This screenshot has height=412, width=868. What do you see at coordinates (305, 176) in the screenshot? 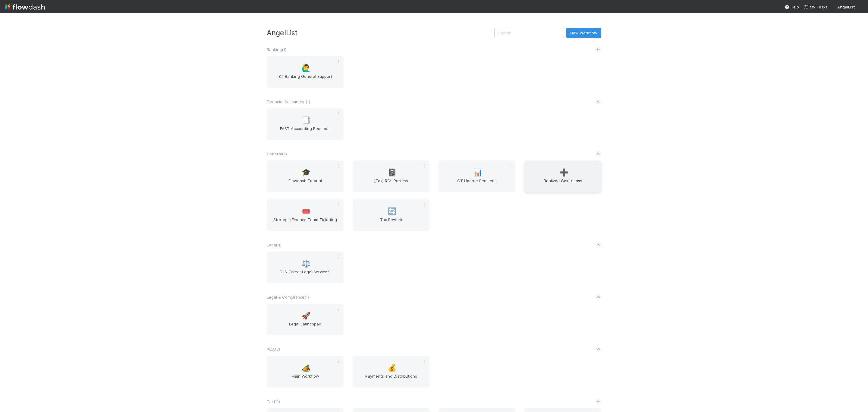
I see `a: 🎓Flowdash Tutorial` at bounding box center [305, 176].